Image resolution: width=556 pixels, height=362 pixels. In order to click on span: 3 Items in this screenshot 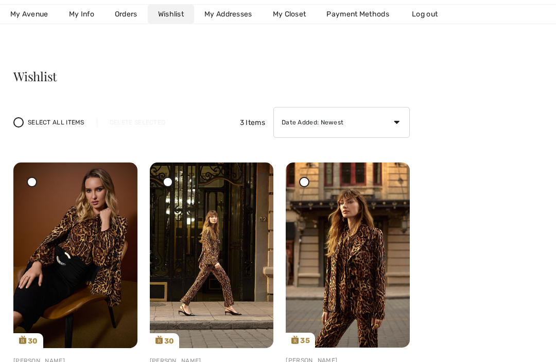, I will do `click(252, 123)`.